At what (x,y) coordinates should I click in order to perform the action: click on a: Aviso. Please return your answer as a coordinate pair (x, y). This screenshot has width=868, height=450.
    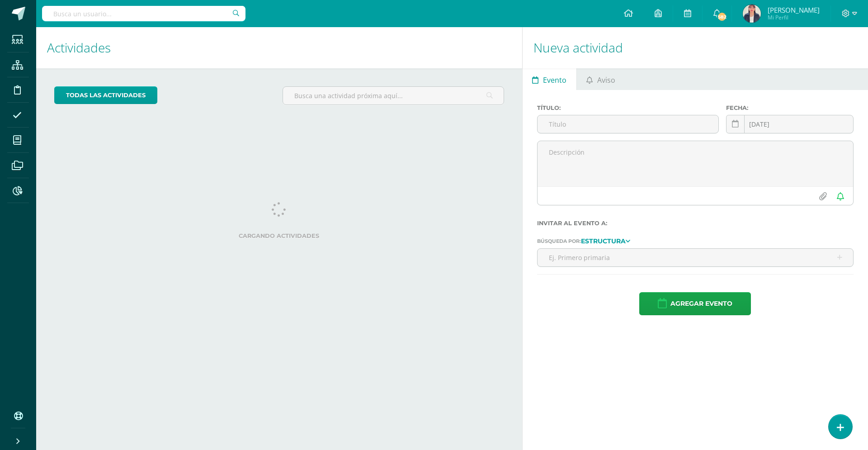
    Looking at the image, I should click on (601, 79).